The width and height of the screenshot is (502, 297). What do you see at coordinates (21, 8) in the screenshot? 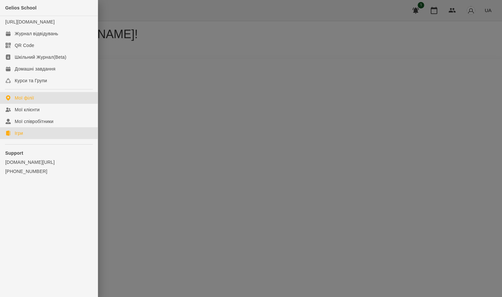
I see `span: Gelios School` at bounding box center [21, 8].